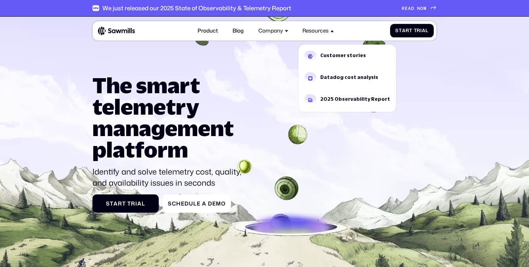 The width and height of the screenshot is (529, 267). I want to click on a: READNOW, so click(419, 8).